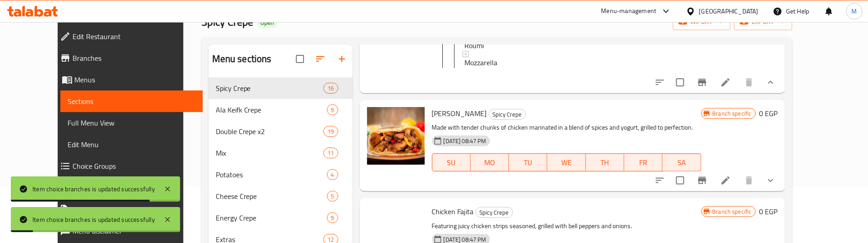 Image resolution: width=868 pixels, height=243 pixels. What do you see at coordinates (131, 102) in the screenshot?
I see `a: Sections` at bounding box center [131, 102].